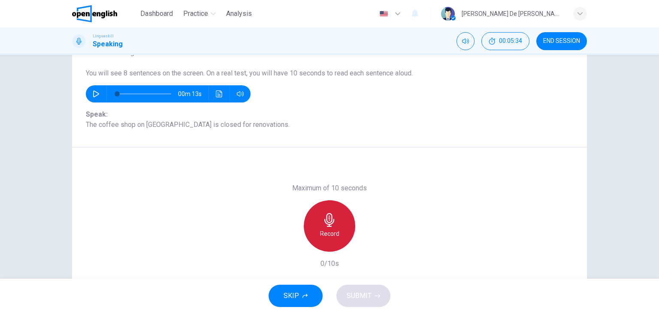  What do you see at coordinates (249, 73) in the screenshot?
I see `span: You will see 8 sentences on the screen. On a real test, you will have 10 seconds to read each sen...` at bounding box center [249, 73].